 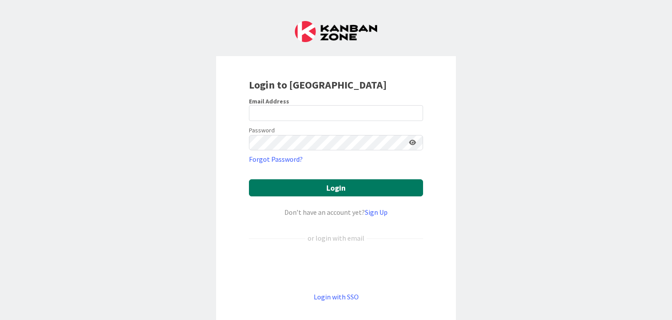 What do you see at coordinates (262, 130) in the screenshot?
I see `label: Password` at bounding box center [262, 130].